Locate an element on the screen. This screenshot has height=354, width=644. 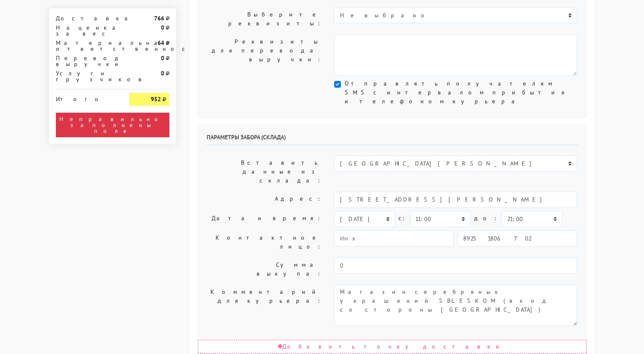
div: Наценка за вес is located at coordinates (86, 31).